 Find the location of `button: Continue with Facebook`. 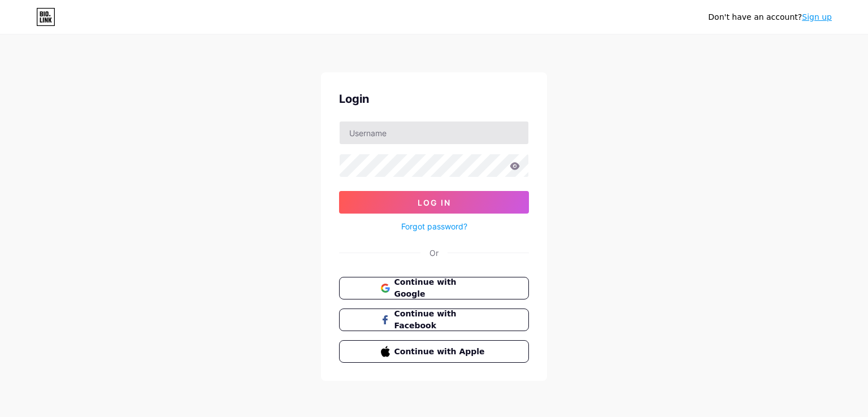

button: Continue with Facebook is located at coordinates (434, 320).